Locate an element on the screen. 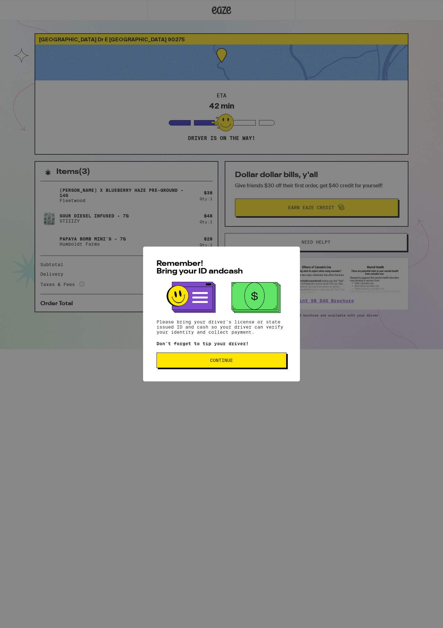 The width and height of the screenshot is (443, 628). p: Don't forget to tip your driver! is located at coordinates (222, 344).